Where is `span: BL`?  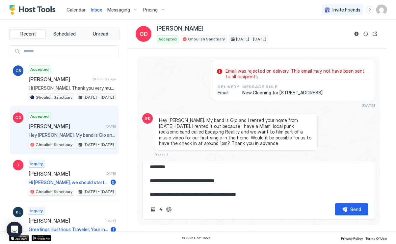 span: BL is located at coordinates (18, 213).